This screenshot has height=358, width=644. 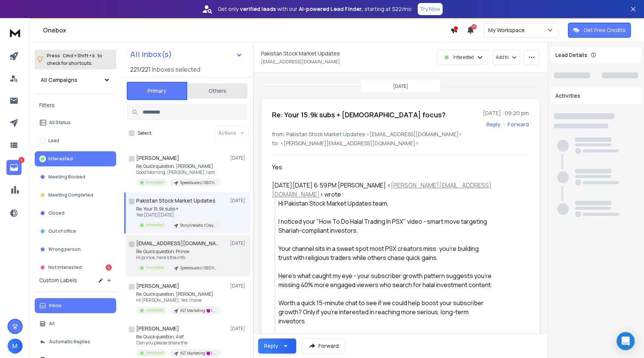 I want to click on span: M, so click(x=15, y=346).